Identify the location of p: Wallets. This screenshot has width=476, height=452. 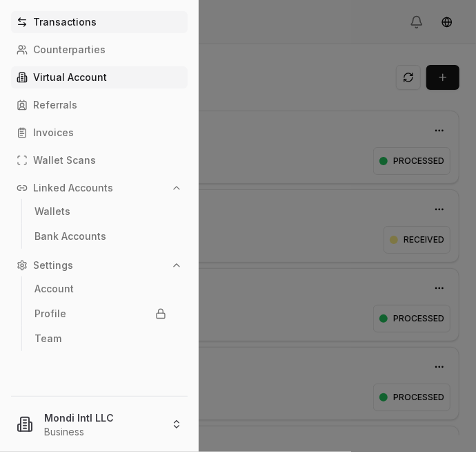
(53, 211).